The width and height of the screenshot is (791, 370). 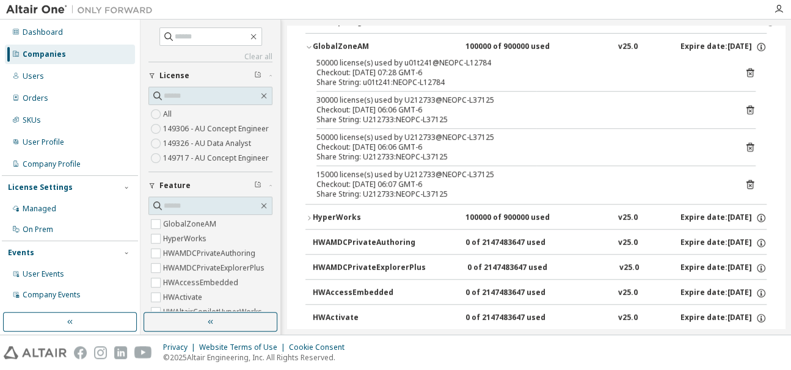 I want to click on div: HWAccessEmbedded, so click(x=368, y=293).